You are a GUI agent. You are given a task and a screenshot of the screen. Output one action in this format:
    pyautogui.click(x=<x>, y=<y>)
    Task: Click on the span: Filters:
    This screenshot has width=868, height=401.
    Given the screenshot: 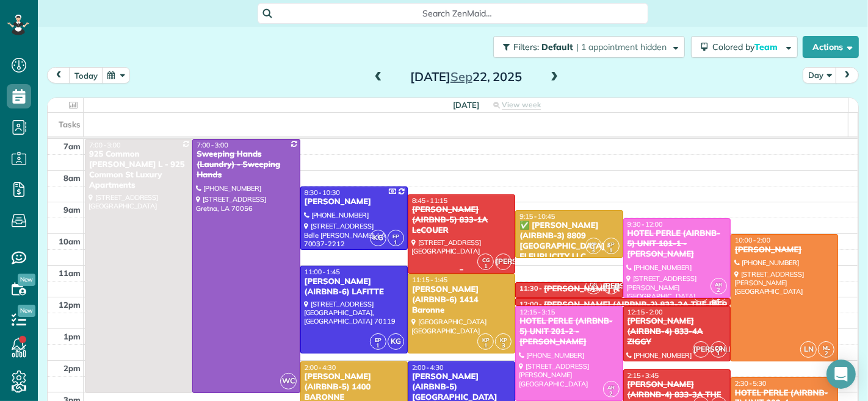 What is the action you would take?
    pyautogui.click(x=526, y=47)
    